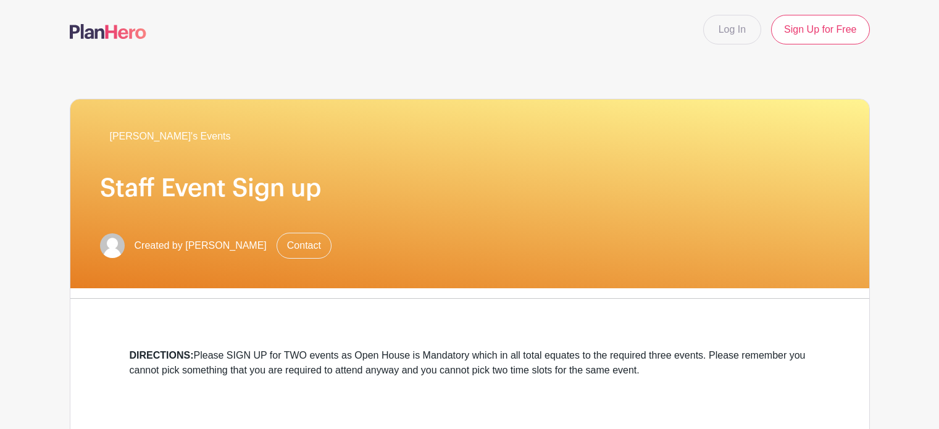 This screenshot has height=429, width=939. Describe the element at coordinates (112, 246) in the screenshot. I see `img: default-ce2991bfa6775e67f084385cd625a349d9dcbb7a52a09fb2fda1e96e2d18dcdb.png` at that location.